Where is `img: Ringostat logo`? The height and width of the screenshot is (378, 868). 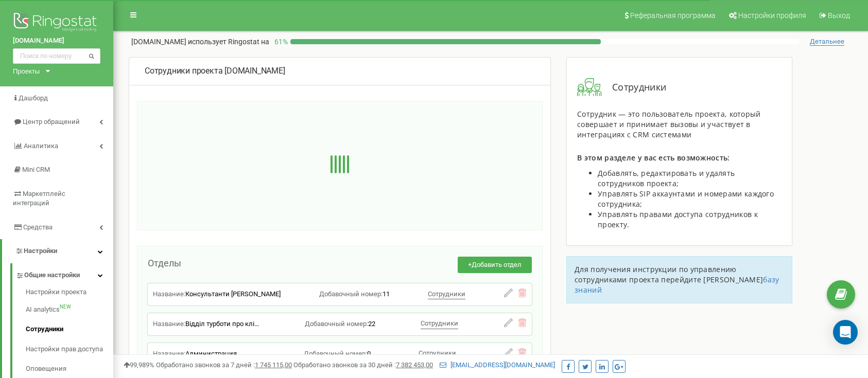 img: Ringostat logo is located at coordinates (57, 23).